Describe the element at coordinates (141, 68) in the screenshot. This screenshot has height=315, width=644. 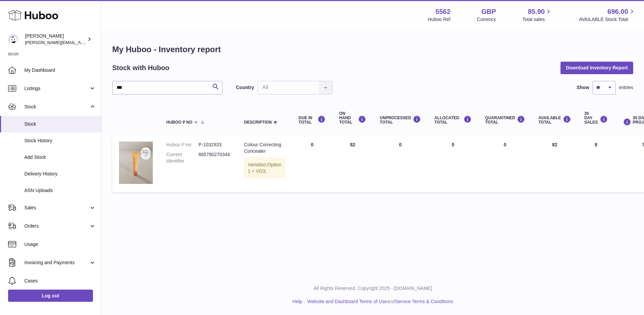
I see `h2: Stock with Huboo` at that location.